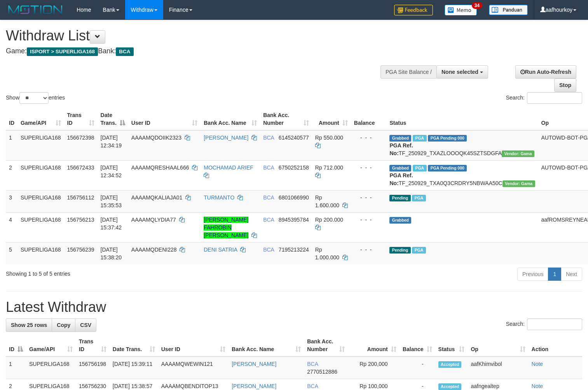 The height and width of the screenshot is (390, 588). Describe the element at coordinates (219, 197) in the screenshot. I see `a: TURMANTO` at that location.